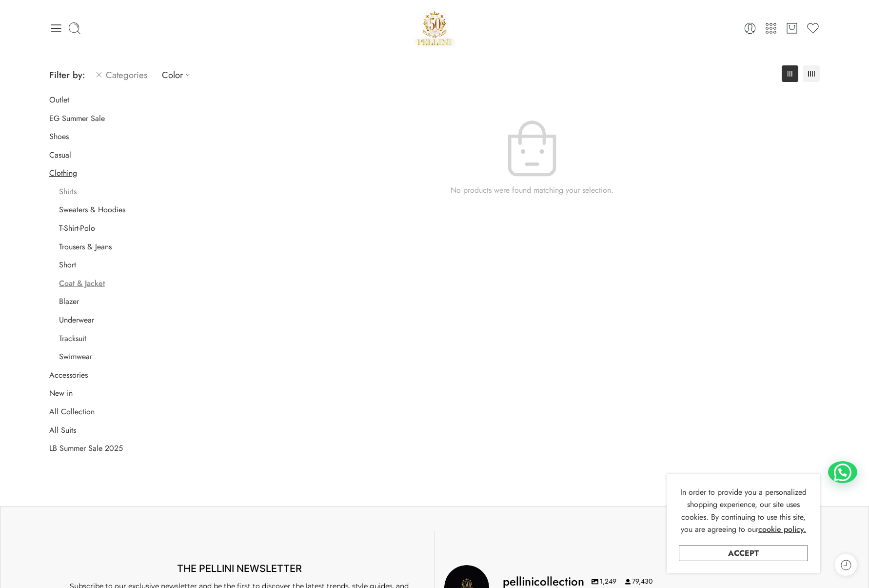  Describe the element at coordinates (121, 74) in the screenshot. I see `a: Categories` at that location.